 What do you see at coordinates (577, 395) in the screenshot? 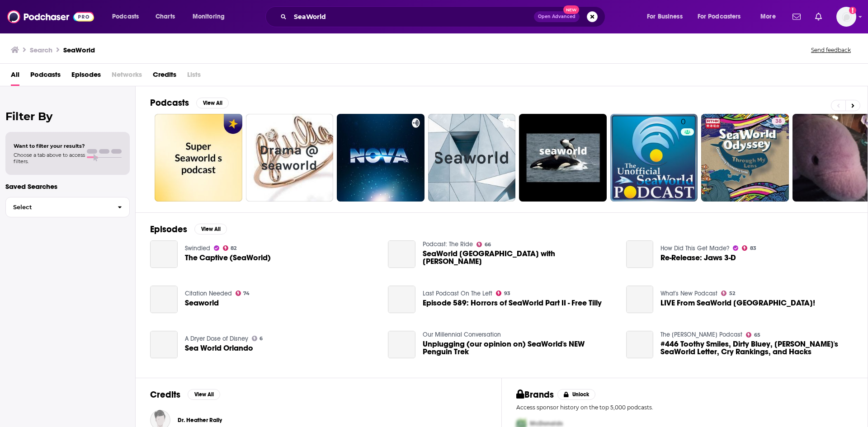
I see `button: Unlock` at bounding box center [577, 395].